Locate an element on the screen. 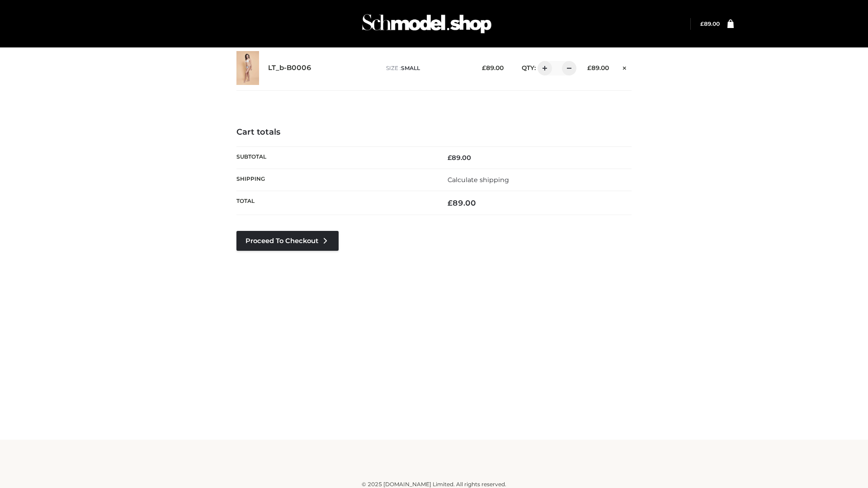  a: Schmodel Admin 964 is located at coordinates (427, 24).